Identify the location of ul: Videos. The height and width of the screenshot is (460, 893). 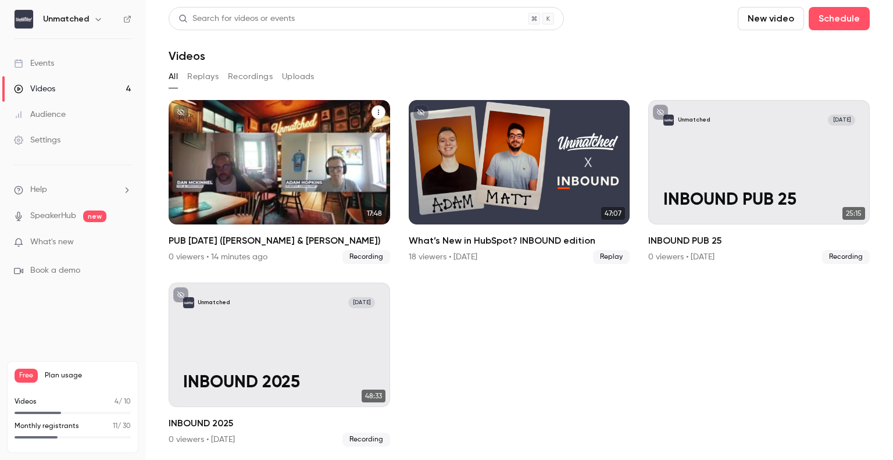
(519, 273).